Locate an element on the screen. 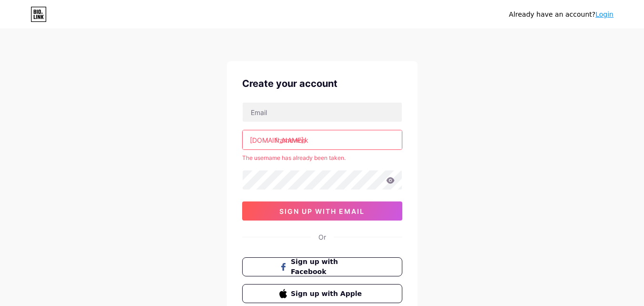 The width and height of the screenshot is (644, 306). button: sign up with email is located at coordinates (322, 211).